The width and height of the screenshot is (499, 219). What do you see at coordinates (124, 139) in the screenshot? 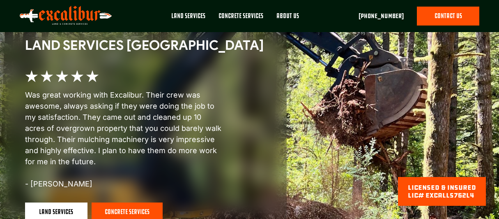
I see `p: Was great working with Excalibur. Their crew was awesome, always asking if they were doing the jo...` at bounding box center [124, 139].